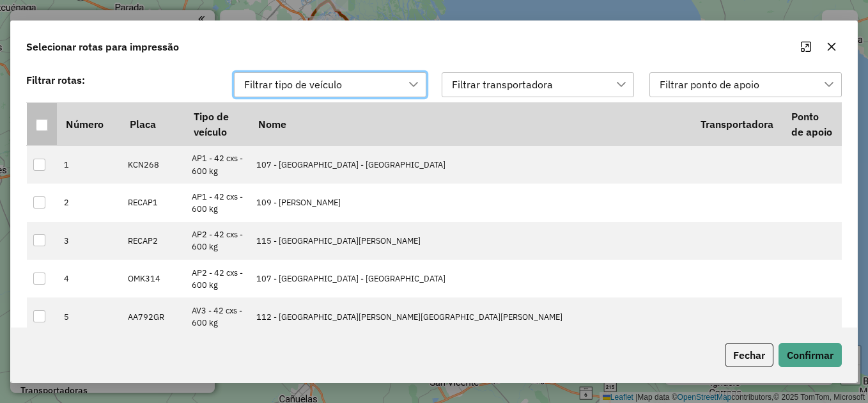  I want to click on div: Filtrar tipo de veículo, so click(292, 85).